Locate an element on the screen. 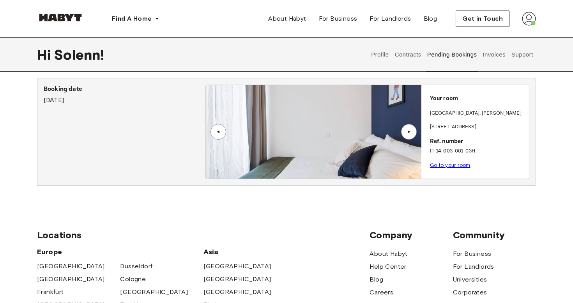  button: Contracts is located at coordinates (408, 55).